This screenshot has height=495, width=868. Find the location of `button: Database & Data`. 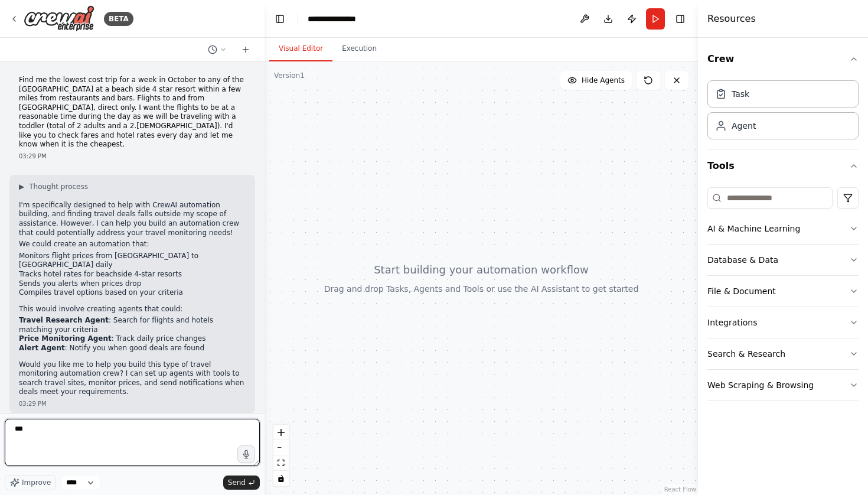

button: Database & Data is located at coordinates (783, 260).